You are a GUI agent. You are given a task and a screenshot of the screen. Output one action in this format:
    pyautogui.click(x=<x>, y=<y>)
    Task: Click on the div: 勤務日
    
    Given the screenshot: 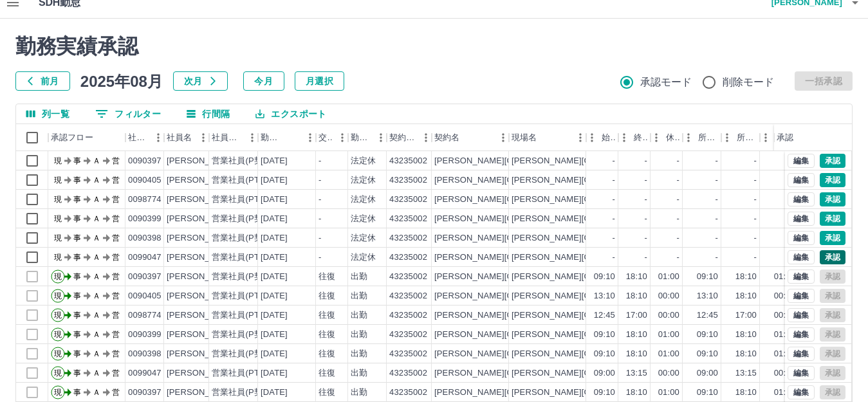 What is the action you would take?
    pyautogui.click(x=287, y=137)
    